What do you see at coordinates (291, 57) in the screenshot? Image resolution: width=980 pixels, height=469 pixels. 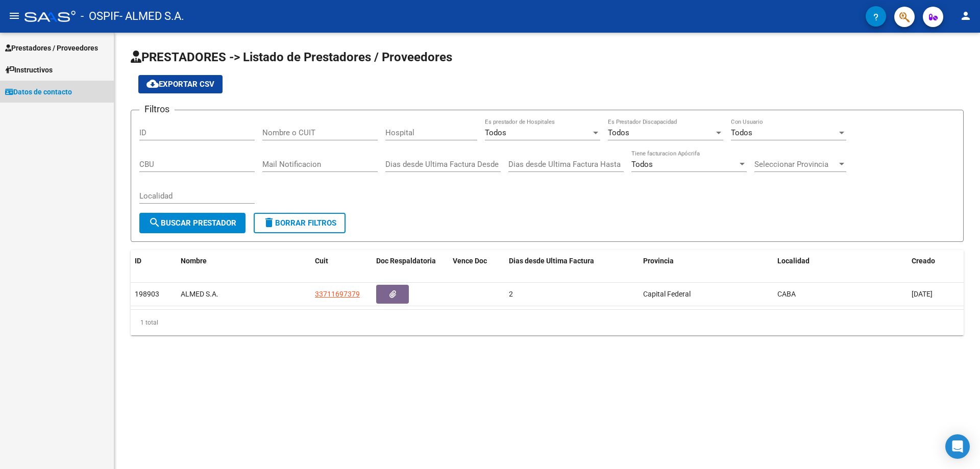 I see `span: PRESTADORES -> Listado de Prestadores / Proveedores` at bounding box center [291, 57].